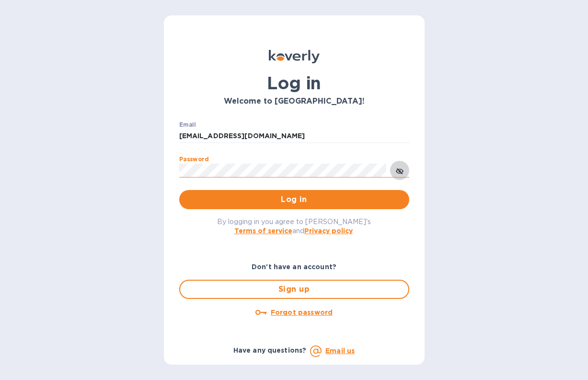 The width and height of the screenshot is (588, 380). What do you see at coordinates (340, 350) in the screenshot?
I see `a: Email us` at bounding box center [340, 350].